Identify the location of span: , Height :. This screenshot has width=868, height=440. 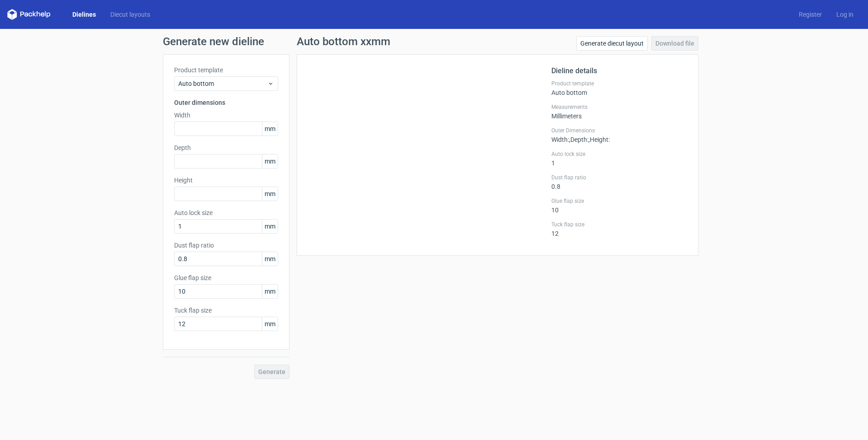
(599, 140).